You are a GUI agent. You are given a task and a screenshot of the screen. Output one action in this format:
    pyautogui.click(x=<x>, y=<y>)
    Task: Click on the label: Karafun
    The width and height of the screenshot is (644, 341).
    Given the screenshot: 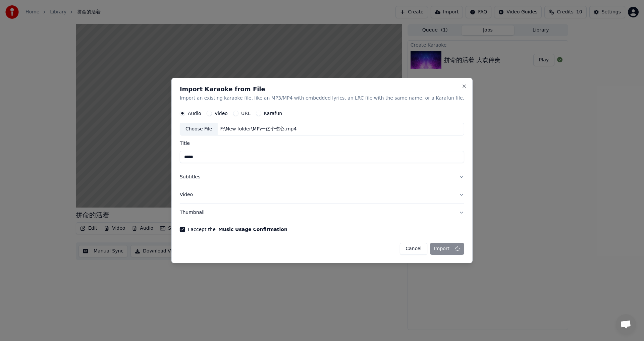 What is the action you would take?
    pyautogui.click(x=273, y=113)
    